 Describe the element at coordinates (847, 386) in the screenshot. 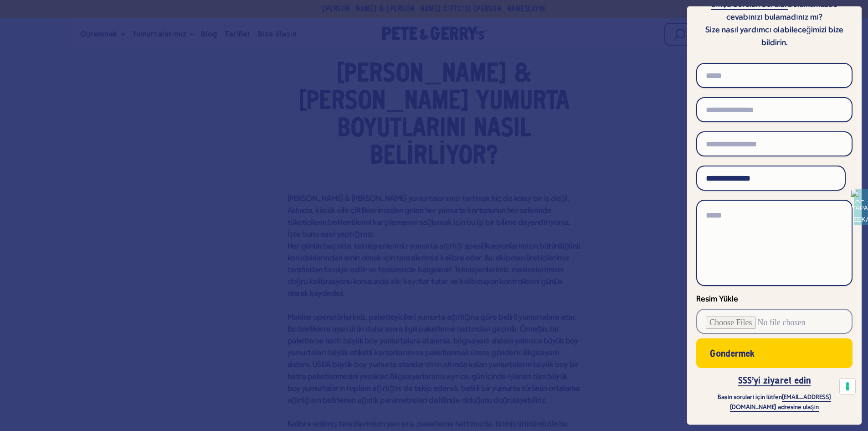

I see `button: İzleme teknolojilerine ilişkin onay tercihleriniz` at that location.